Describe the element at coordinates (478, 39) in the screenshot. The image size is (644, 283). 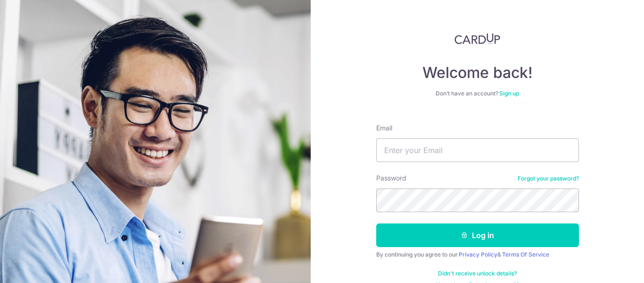
I see `img: CardUp Logo` at that location.